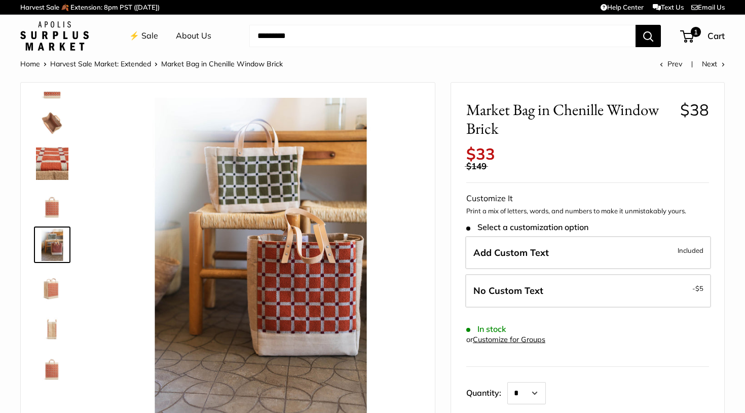  What do you see at coordinates (713, 64) in the screenshot?
I see `a: Next` at bounding box center [713, 64].